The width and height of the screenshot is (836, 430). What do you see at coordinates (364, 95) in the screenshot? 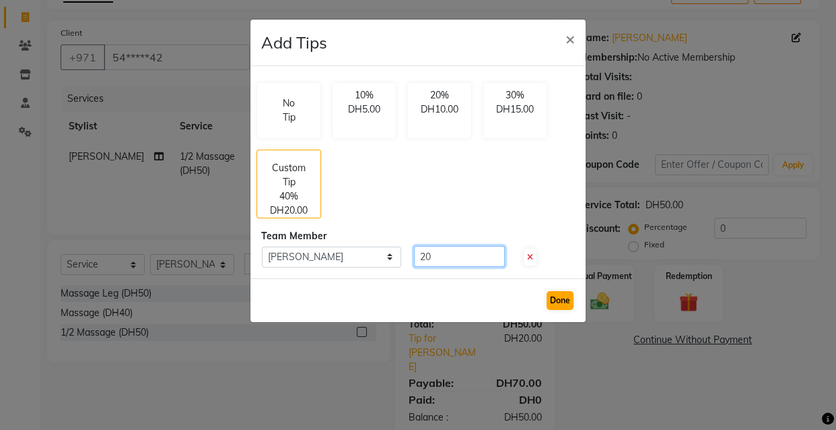
I see `p: 10%` at bounding box center [364, 95].